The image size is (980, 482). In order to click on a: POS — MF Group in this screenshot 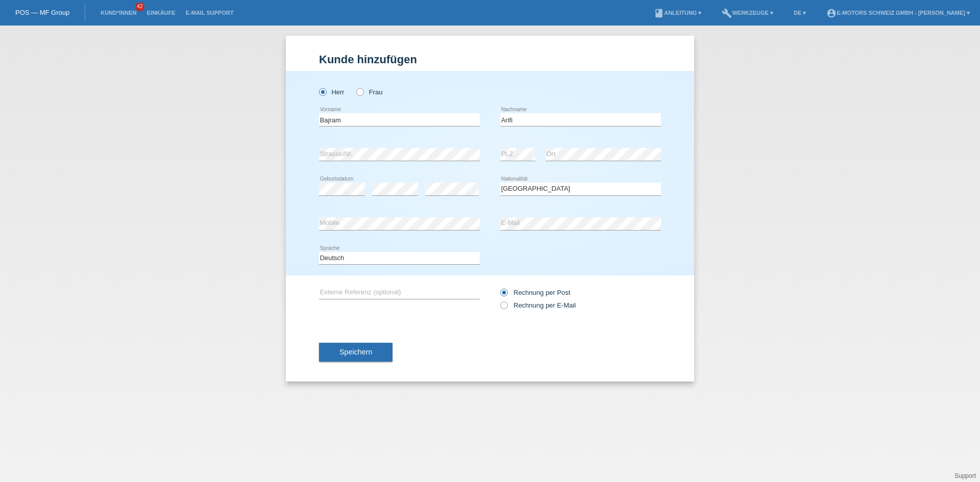, I will do `click(42, 12)`.